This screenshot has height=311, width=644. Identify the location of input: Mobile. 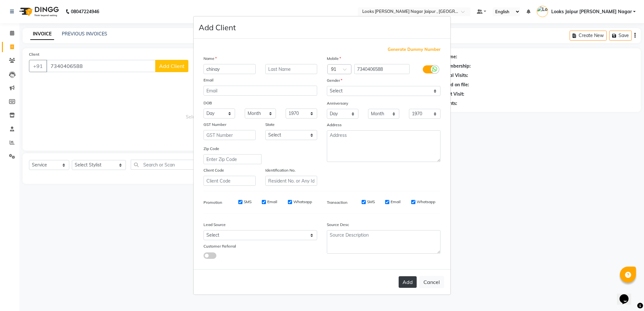
(382, 69).